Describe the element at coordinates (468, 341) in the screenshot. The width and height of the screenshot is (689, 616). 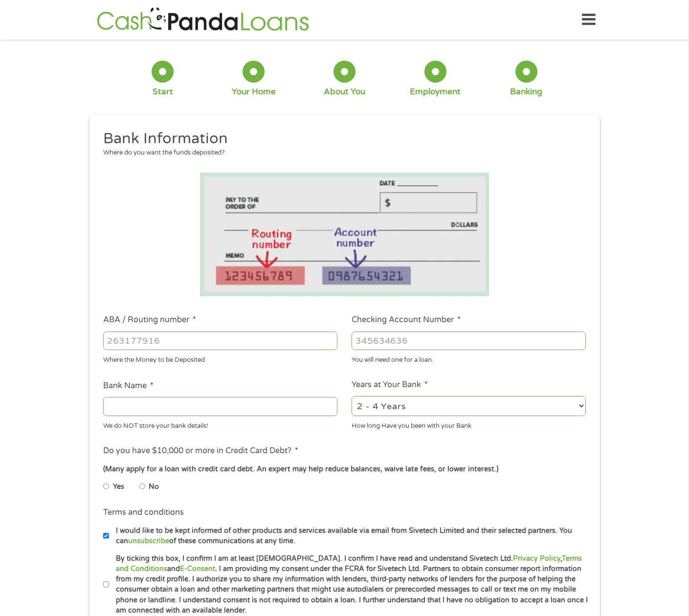
I see `input: 345634636` at that location.